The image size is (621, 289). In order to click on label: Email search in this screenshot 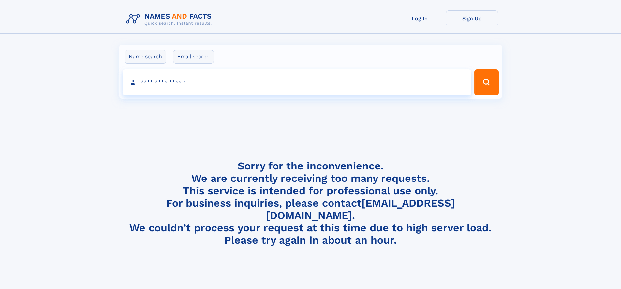, I will do `click(193, 57)`.